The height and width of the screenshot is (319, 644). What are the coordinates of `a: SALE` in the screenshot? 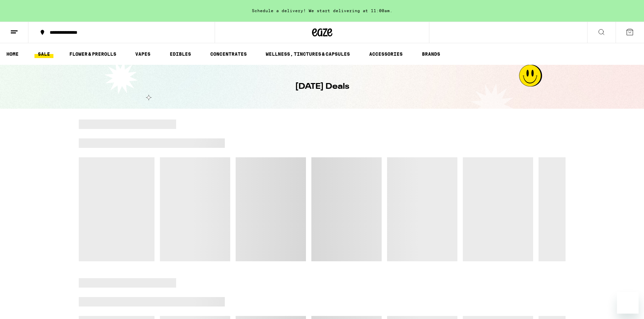 It's located at (44, 54).